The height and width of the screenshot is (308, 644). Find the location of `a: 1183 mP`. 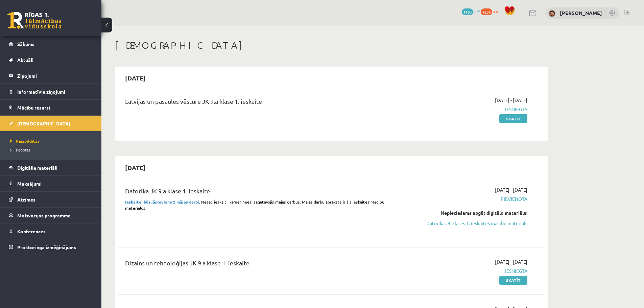

a: 1183 mP is located at coordinates (471, 11).